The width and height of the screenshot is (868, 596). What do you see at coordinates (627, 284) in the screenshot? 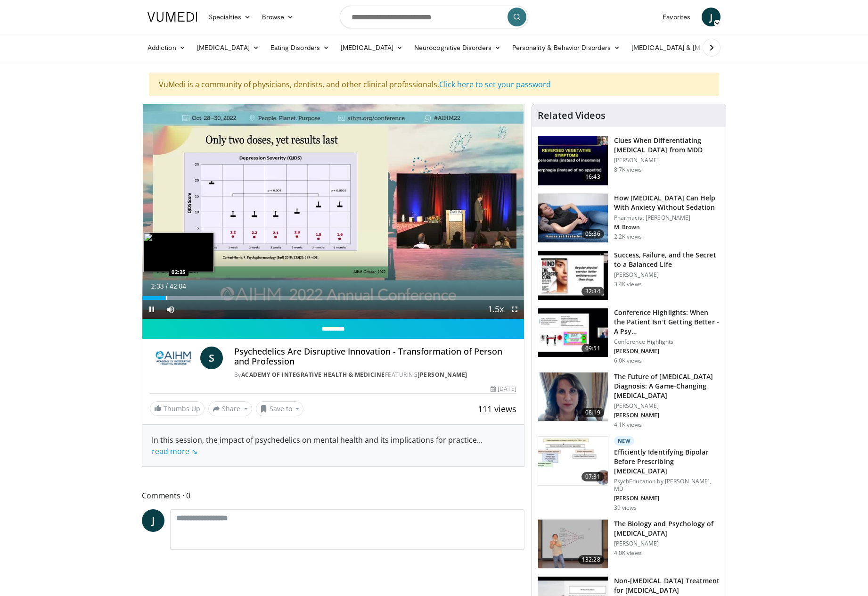
I see `p: 3.4K views` at bounding box center [627, 284].